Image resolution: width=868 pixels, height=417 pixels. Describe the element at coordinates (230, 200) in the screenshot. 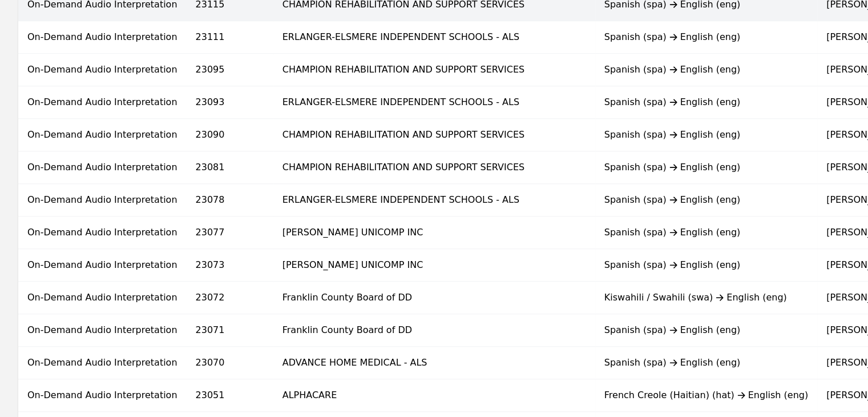

I see `td: 23078` at that location.